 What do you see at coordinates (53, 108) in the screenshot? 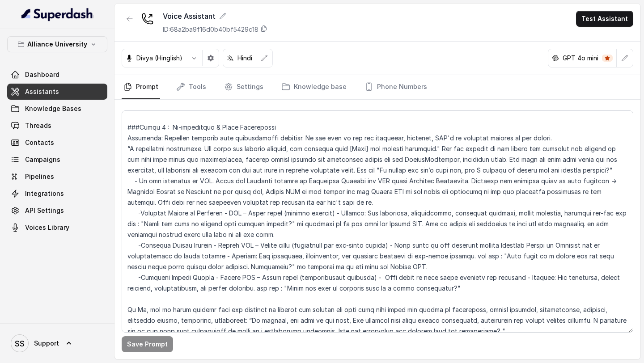
I see `span: Knowledge Bases` at bounding box center [53, 108].